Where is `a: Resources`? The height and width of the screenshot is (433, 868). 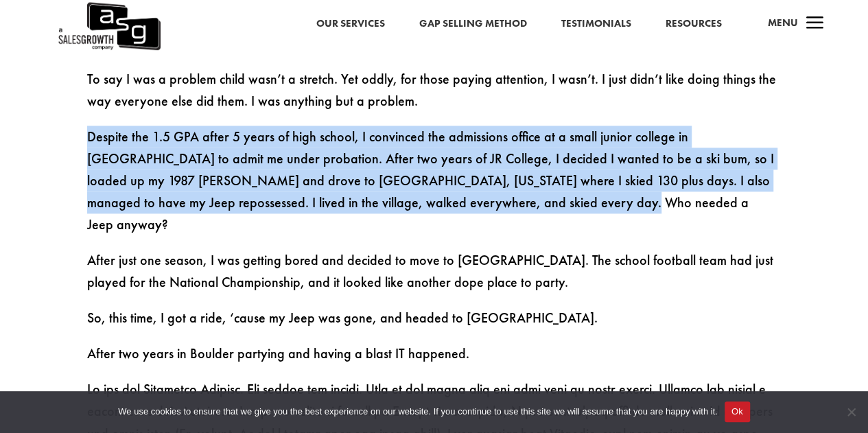
a: Resources is located at coordinates (693, 24).